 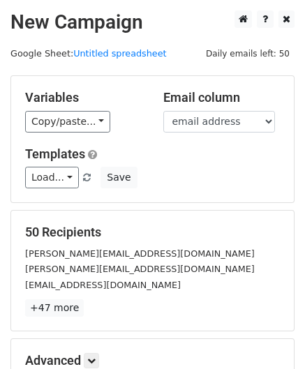 I want to click on span: Daily emails left: 50, so click(x=248, y=54).